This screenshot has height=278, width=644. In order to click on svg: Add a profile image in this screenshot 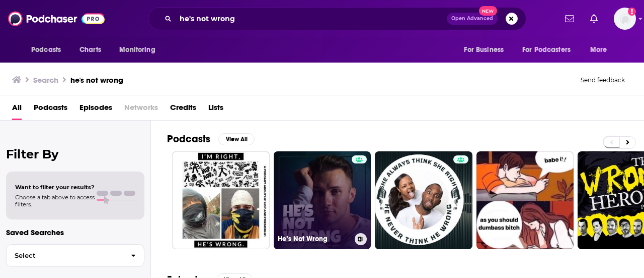, I will do `click(632, 12)`.